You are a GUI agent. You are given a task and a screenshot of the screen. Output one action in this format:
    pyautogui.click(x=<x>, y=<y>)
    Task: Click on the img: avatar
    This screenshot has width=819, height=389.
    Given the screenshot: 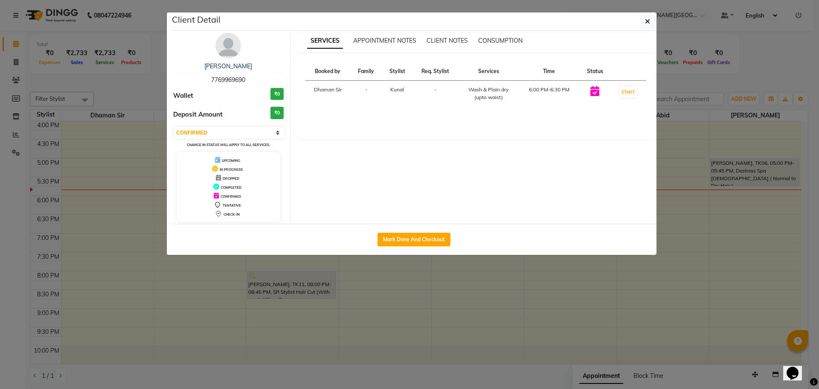 What is the action you would take?
    pyautogui.click(x=228, y=46)
    